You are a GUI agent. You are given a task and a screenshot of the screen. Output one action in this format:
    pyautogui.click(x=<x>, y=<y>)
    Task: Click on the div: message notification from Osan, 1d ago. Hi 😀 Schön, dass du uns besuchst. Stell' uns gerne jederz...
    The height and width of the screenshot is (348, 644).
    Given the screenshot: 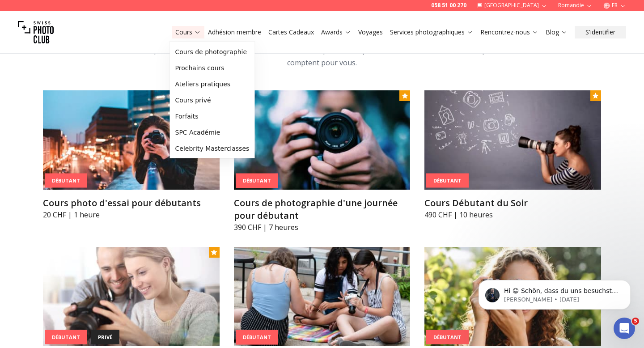 What is the action you would take?
    pyautogui.click(x=89, y=34)
    